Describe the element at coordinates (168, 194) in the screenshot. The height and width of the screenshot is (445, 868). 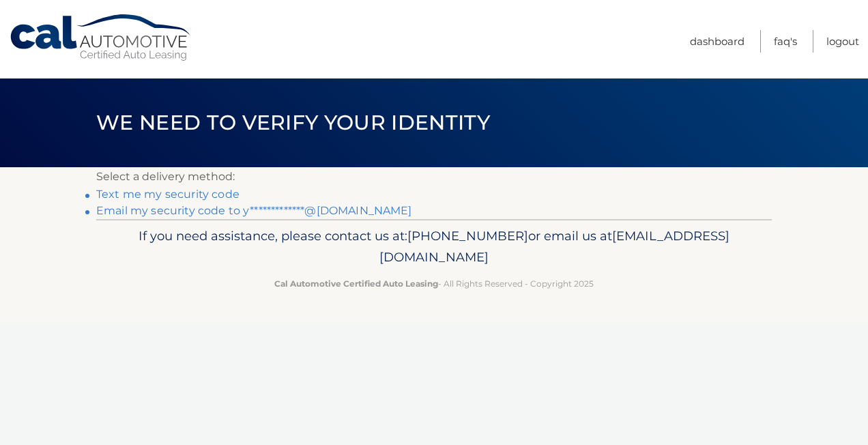
I see `a: Text me my security code` at that location.